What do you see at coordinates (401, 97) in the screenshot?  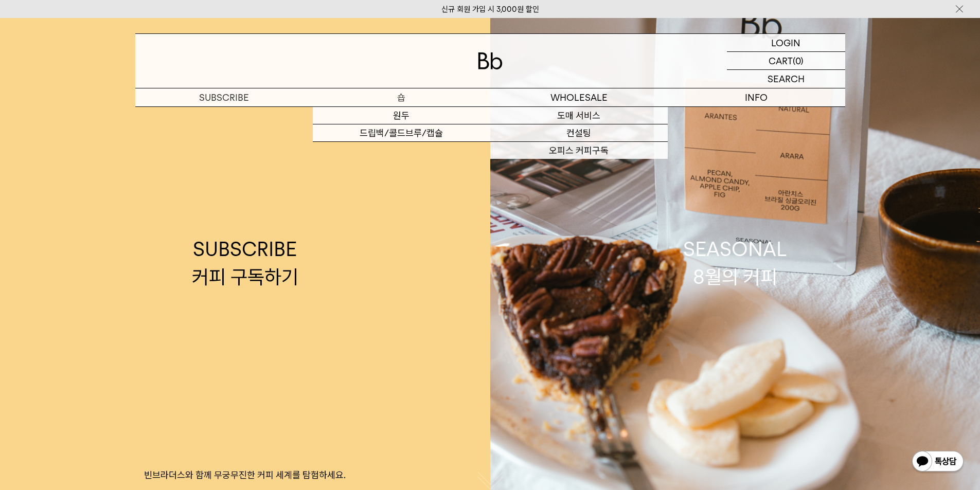 I see `p: 숍` at bounding box center [401, 97].